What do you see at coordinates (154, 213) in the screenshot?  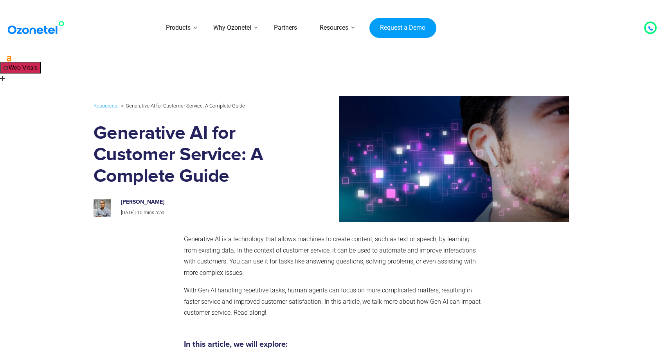 I see `span: mins read` at bounding box center [154, 213].